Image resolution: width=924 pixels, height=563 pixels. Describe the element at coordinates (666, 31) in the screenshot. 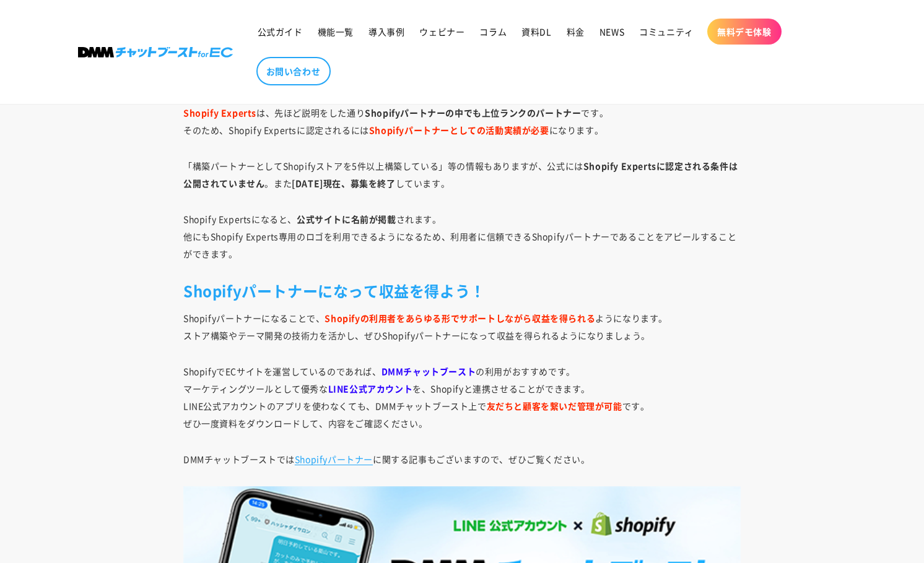

I see `a: コミュニティ` at that location.